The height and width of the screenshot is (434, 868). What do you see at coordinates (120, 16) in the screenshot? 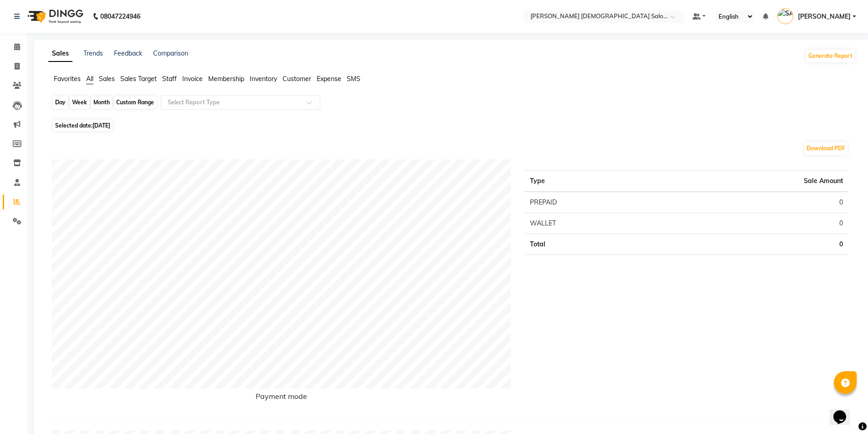
I see `b: 08047224946` at bounding box center [120, 16].